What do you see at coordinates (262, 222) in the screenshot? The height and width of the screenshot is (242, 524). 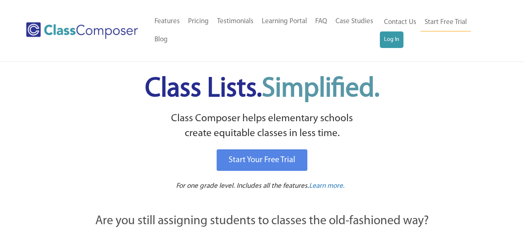 I see `p: Are you still assigning students to classes the old-fashioned way?` at bounding box center [262, 222].